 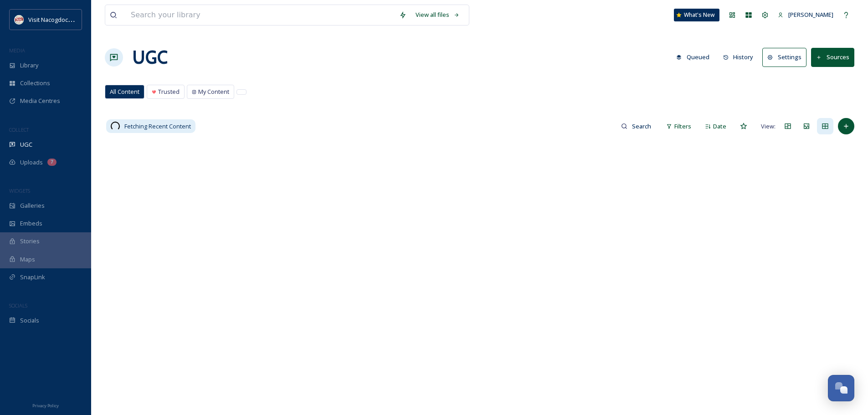 What do you see at coordinates (738, 57) in the screenshot?
I see `button: History` at bounding box center [738, 57].